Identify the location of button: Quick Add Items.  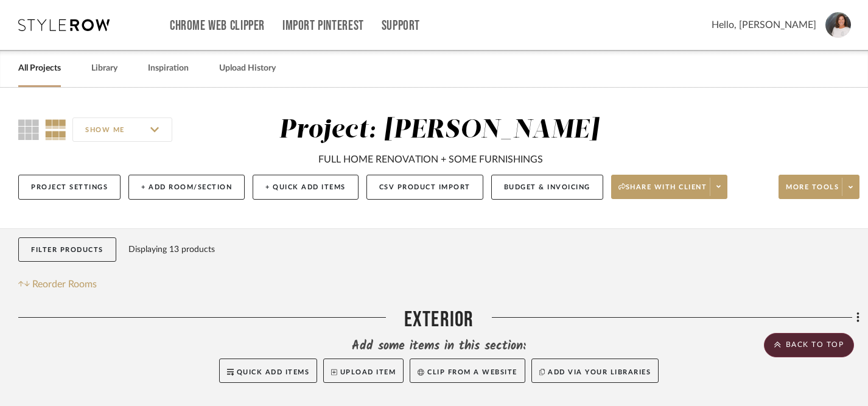
(269, 371).